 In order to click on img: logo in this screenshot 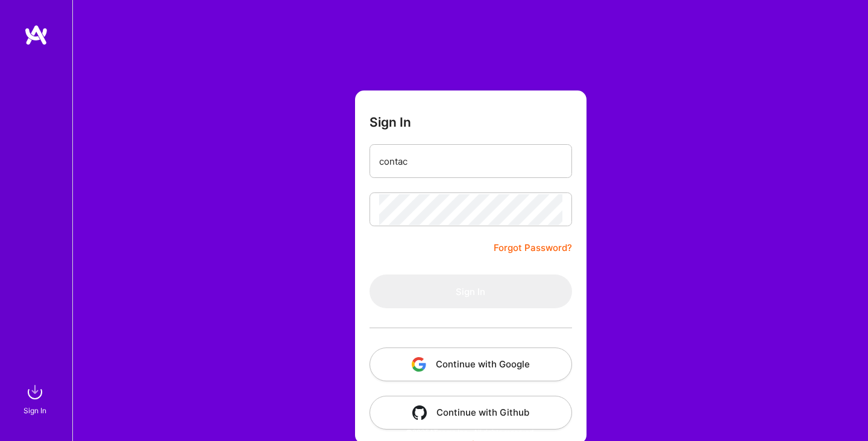, I will do `click(36, 35)`.